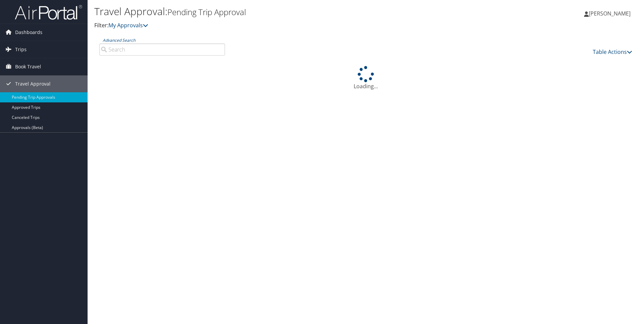 This screenshot has width=644, height=324. I want to click on a: Table Actions, so click(612, 52).